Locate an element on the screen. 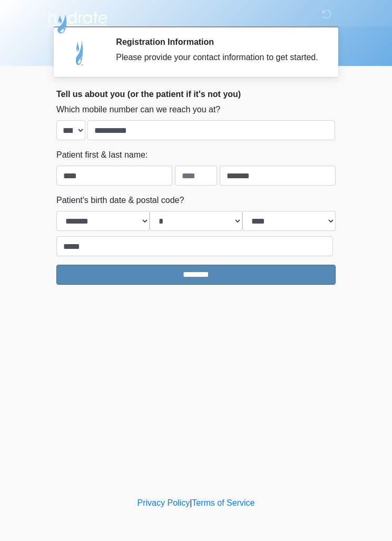 This screenshot has height=541, width=392. img: Hydrate IV Bar - Scottsdale Logo is located at coordinates (77, 22).